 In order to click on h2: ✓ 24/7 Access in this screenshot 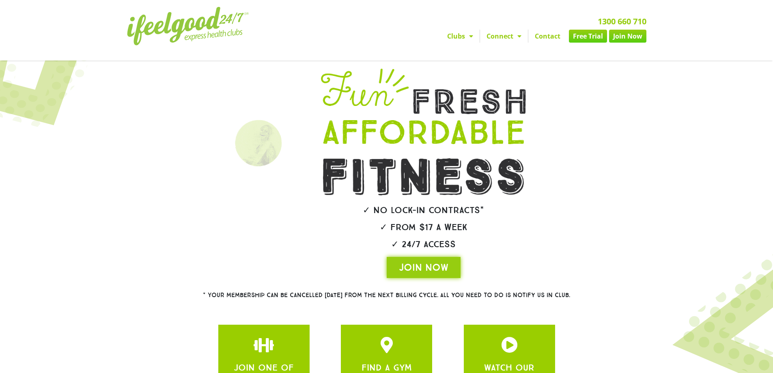, I will do `click(424, 244)`.